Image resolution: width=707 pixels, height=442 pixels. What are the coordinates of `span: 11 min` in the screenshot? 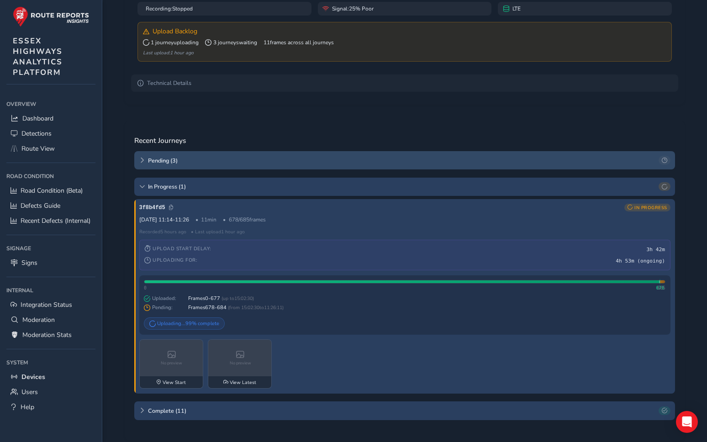 It's located at (206, 220).